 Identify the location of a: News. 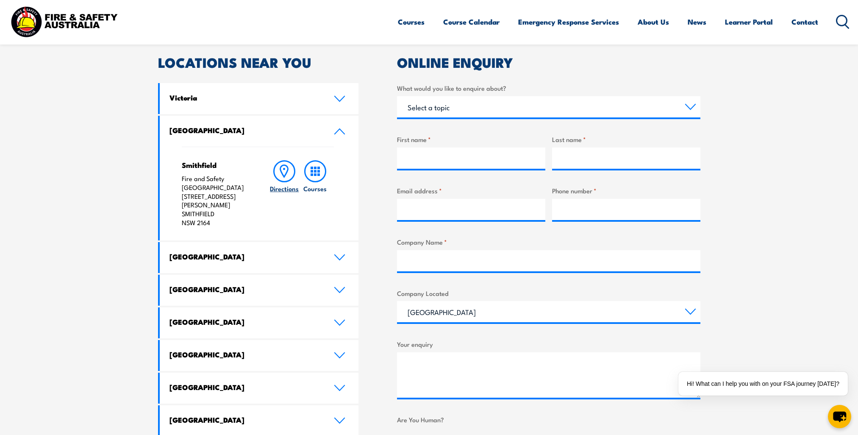
(697, 22).